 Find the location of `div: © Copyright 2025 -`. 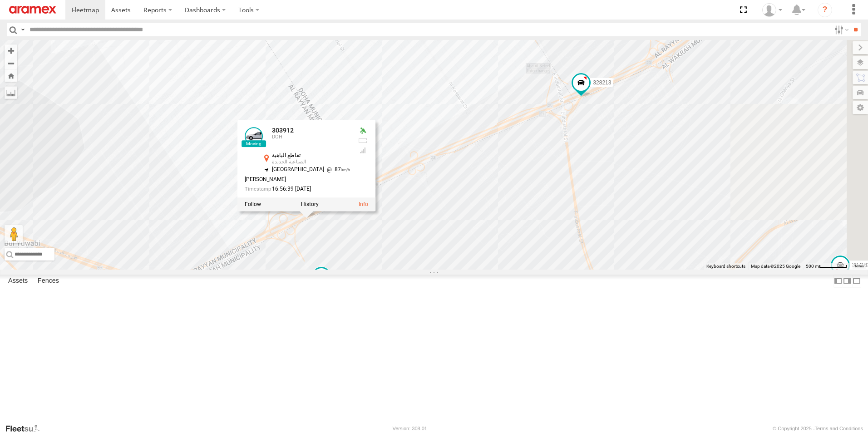

div: © Copyright 2025 - is located at coordinates (818, 429).